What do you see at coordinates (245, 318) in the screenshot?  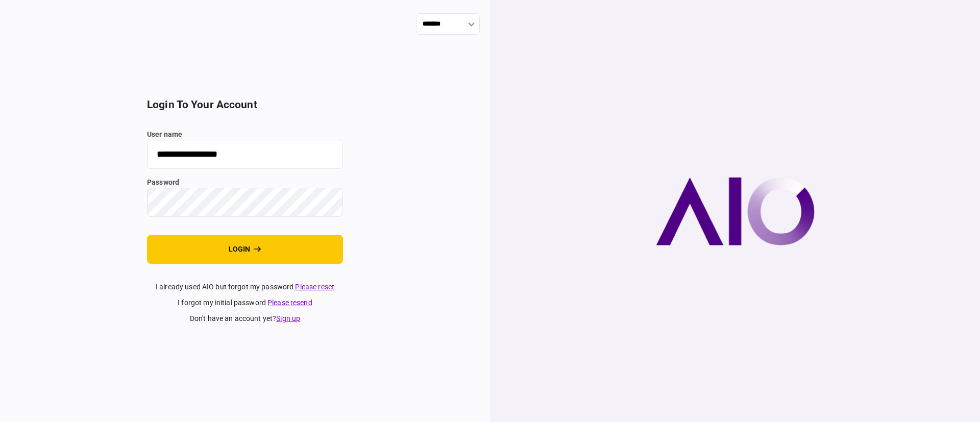 I see `div: don't have an account yet ?` at bounding box center [245, 318].